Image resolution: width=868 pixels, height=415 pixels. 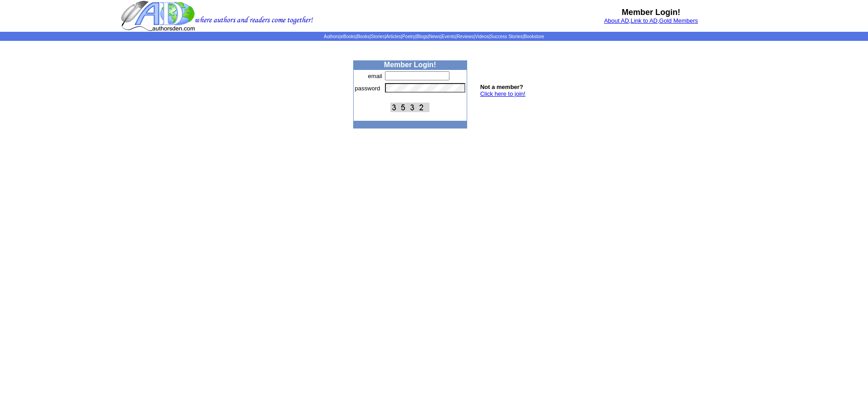 I want to click on a: Link to AD, so click(x=643, y=20).